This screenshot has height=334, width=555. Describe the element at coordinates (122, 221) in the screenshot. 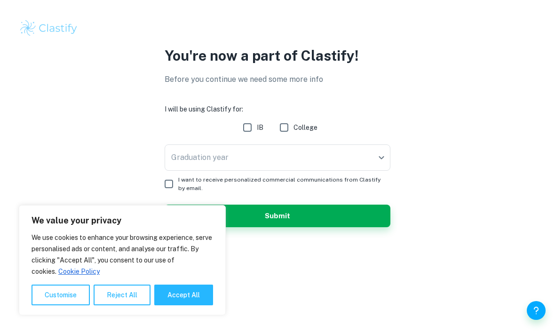

I see `p: We value your privacy` at that location.